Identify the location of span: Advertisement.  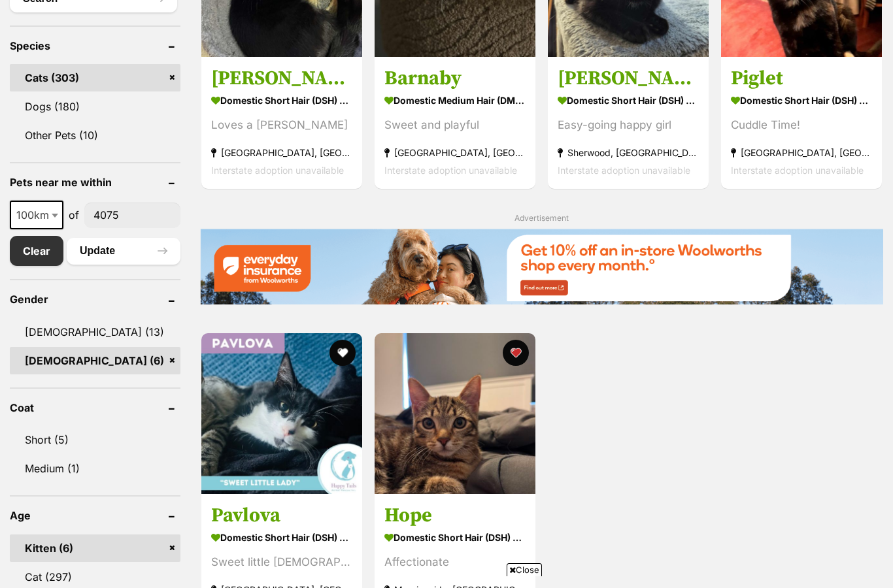
(541, 218).